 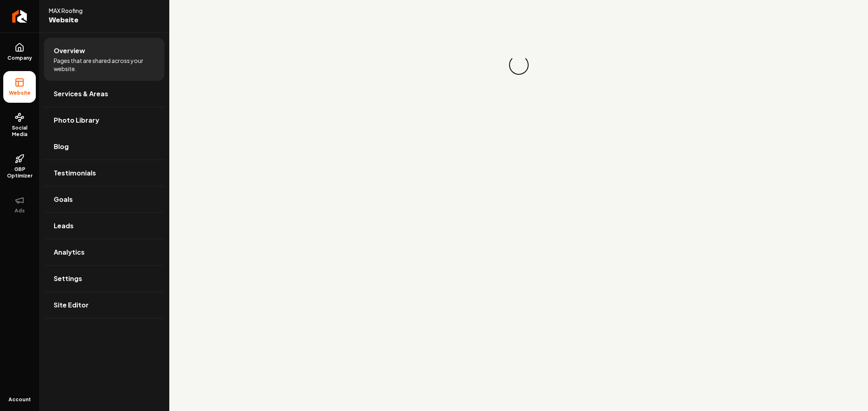 I want to click on button: Ads, so click(x=20, y=205).